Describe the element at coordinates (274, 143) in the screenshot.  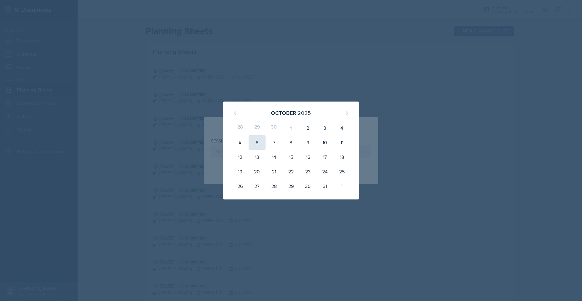
I see `div: 7` at that location.